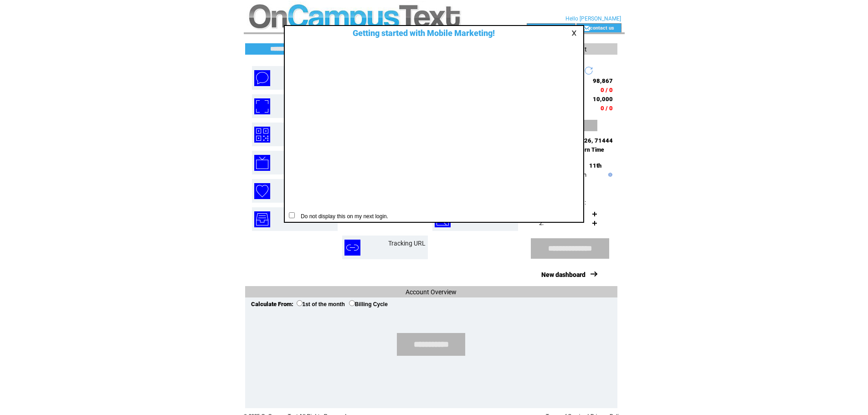  I want to click on span: 98,867, so click(603, 81).